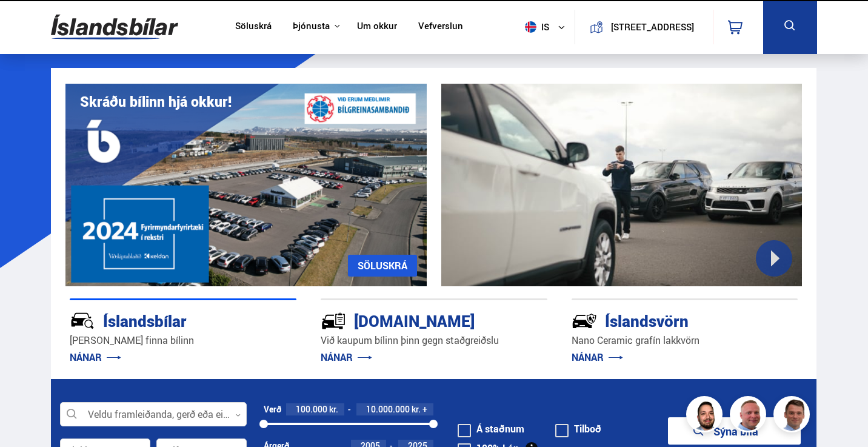  I want to click on img: -Svtn6bYgwAsiwNX.svg, so click(584, 321).